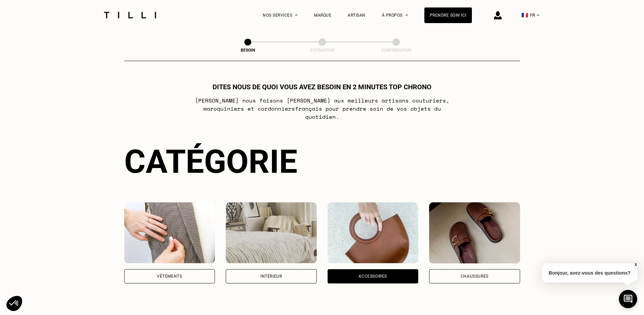 The height and width of the screenshot is (315, 644). I want to click on a: Prendre soin ici, so click(448, 15).